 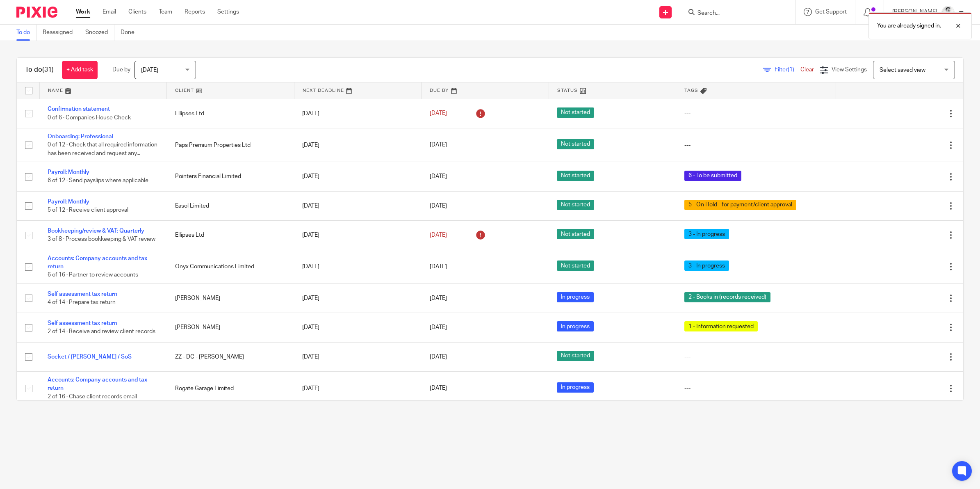 I want to click on span: View Settings, so click(x=849, y=70).